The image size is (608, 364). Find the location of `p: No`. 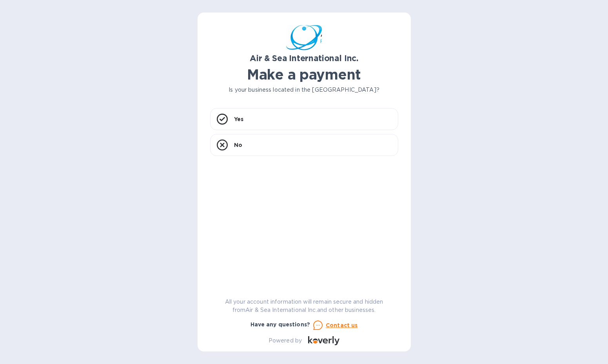

p: No is located at coordinates (238, 145).